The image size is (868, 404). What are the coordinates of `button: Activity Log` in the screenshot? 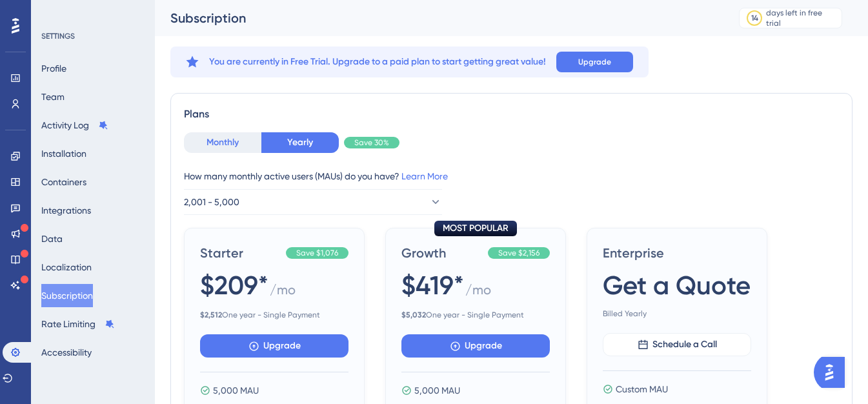 It's located at (75, 125).